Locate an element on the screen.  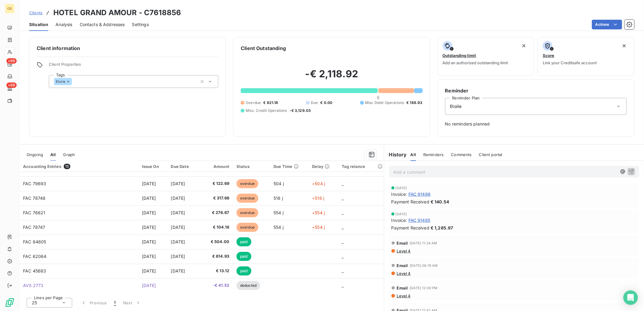
div: Amount is located at coordinates (215, 167).